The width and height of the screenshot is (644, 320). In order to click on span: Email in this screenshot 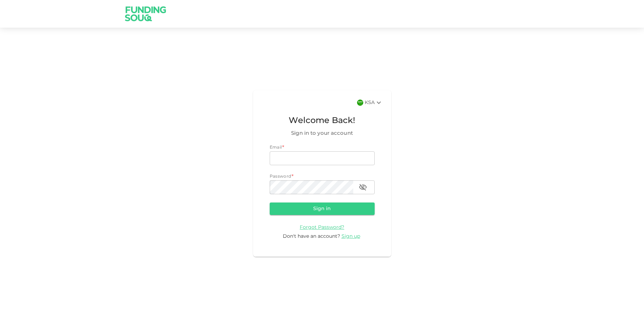, I will do `click(276, 147)`.